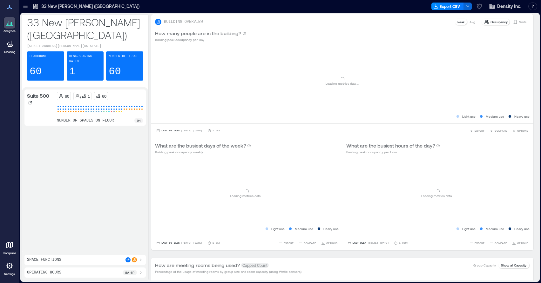 This screenshot has width=541, height=283. I want to click on p: How many people are in the building?, so click(198, 33).